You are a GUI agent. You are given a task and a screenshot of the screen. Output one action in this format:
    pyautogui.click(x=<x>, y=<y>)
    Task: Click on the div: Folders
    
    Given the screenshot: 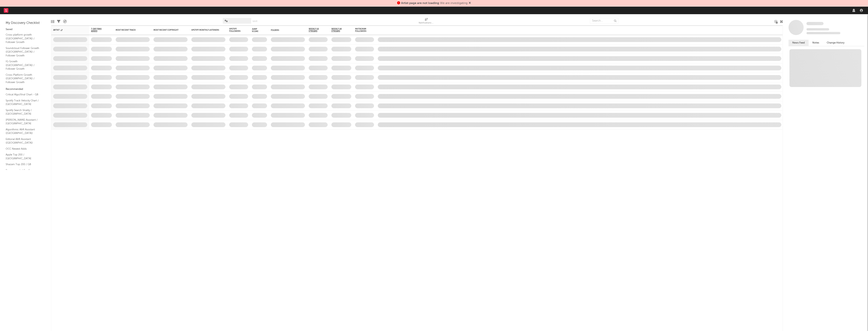 What is the action you would take?
    pyautogui.click(x=285, y=31)
    